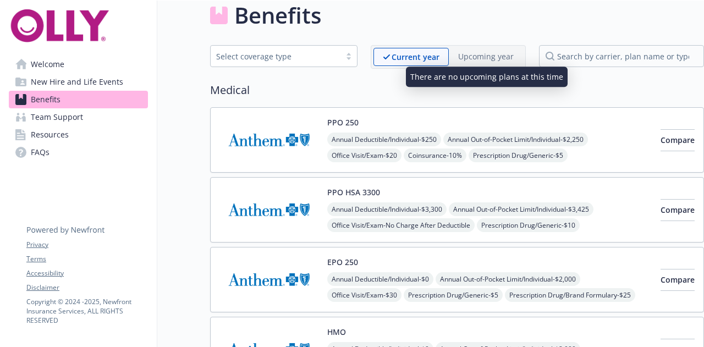  Describe the element at coordinates (78, 135) in the screenshot. I see `a: Resources` at that location.